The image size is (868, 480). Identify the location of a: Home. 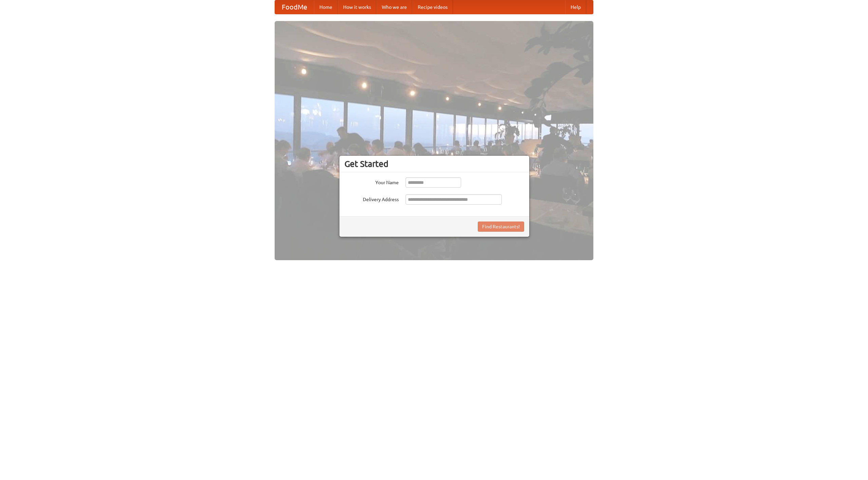
(326, 7).